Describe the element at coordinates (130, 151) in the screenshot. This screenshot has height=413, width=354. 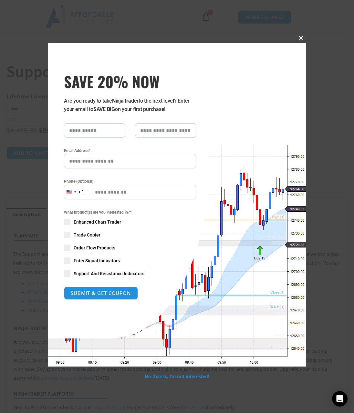
I see `label: Email Address` at that location.